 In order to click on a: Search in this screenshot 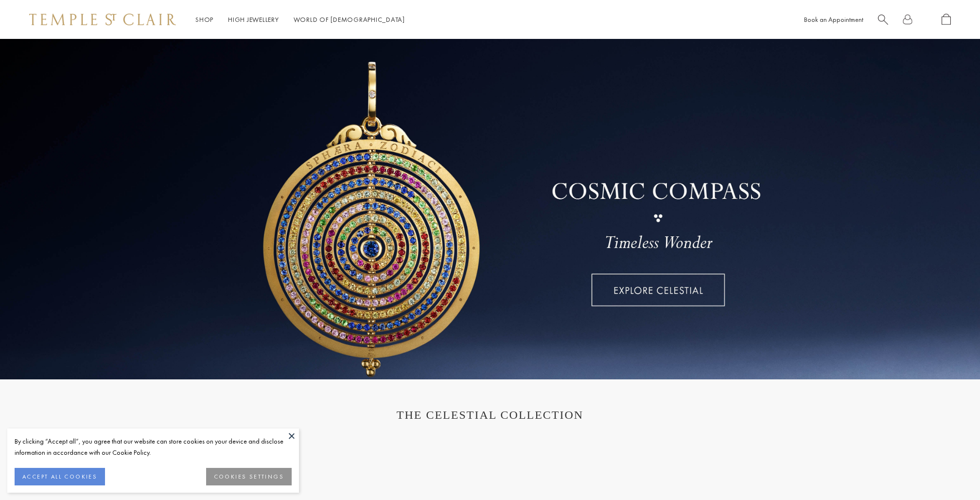, I will do `click(883, 19)`.